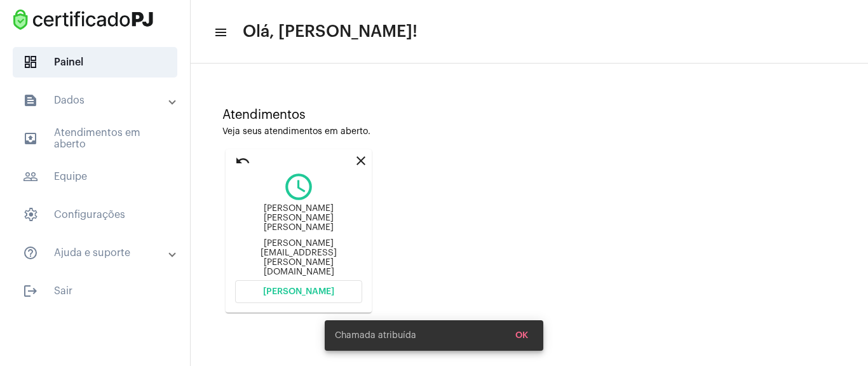 This screenshot has height=366, width=868. What do you see at coordinates (522, 336) in the screenshot?
I see `span: OK` at bounding box center [522, 336].